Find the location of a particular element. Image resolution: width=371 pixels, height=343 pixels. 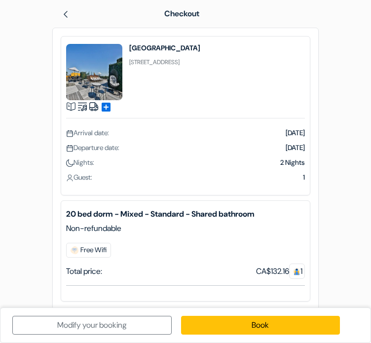

img: guest.svg is located at coordinates (297, 271).